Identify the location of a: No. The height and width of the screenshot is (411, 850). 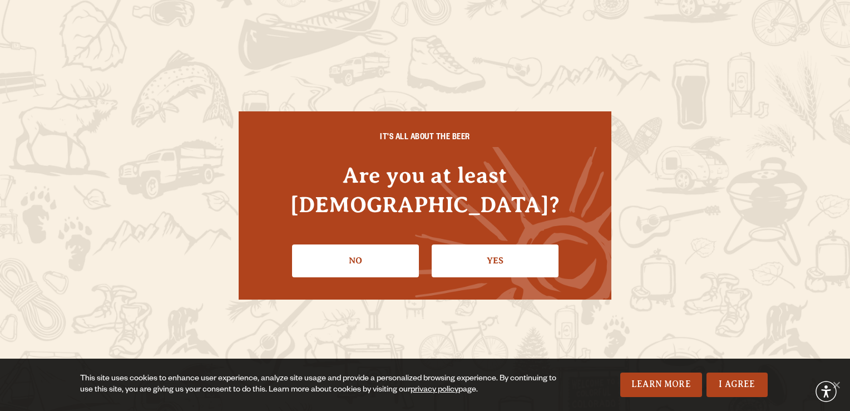
(356, 260).